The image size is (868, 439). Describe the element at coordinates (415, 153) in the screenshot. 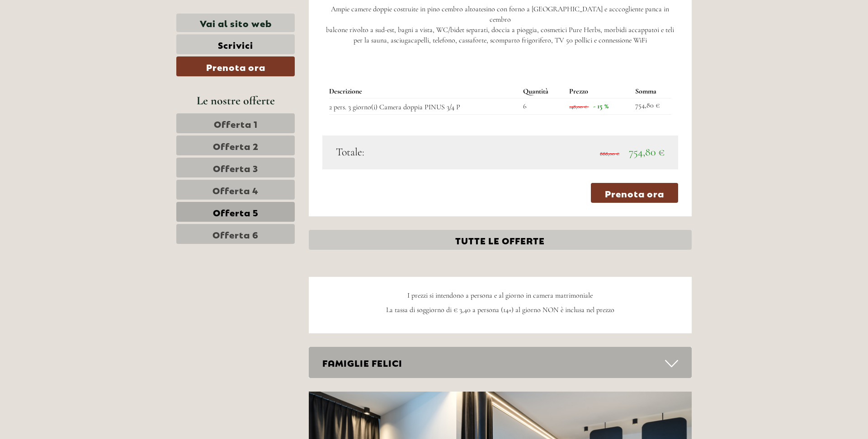

I see `div: Totale:` at that location.